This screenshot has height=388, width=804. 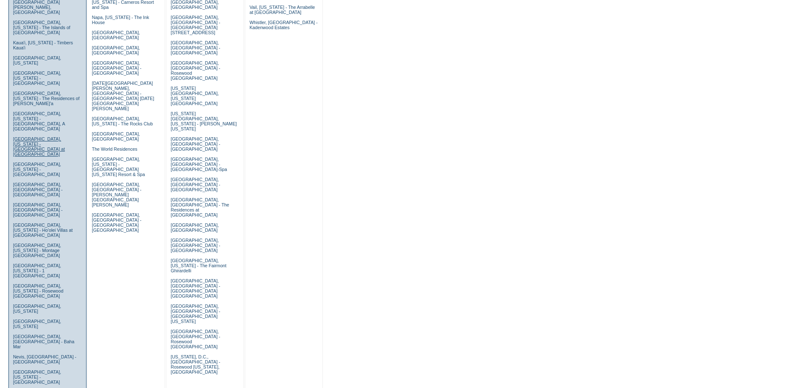 I want to click on a: The World Residences, so click(x=115, y=149).